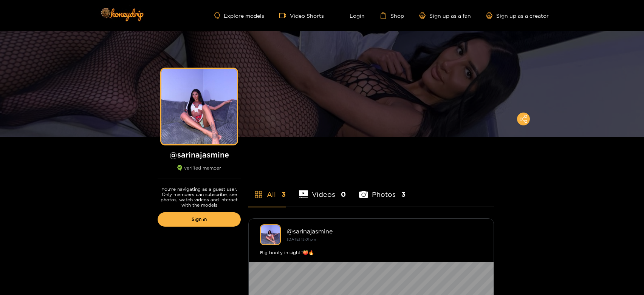 This screenshot has width=644, height=295. What do you see at coordinates (267, 190) in the screenshot?
I see `li: All` at bounding box center [267, 190].